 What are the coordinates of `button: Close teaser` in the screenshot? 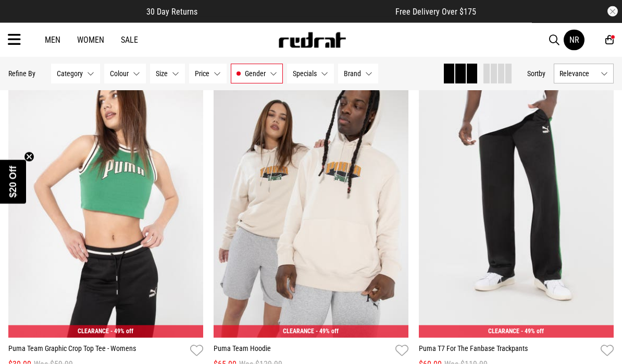 It's located at (29, 157).